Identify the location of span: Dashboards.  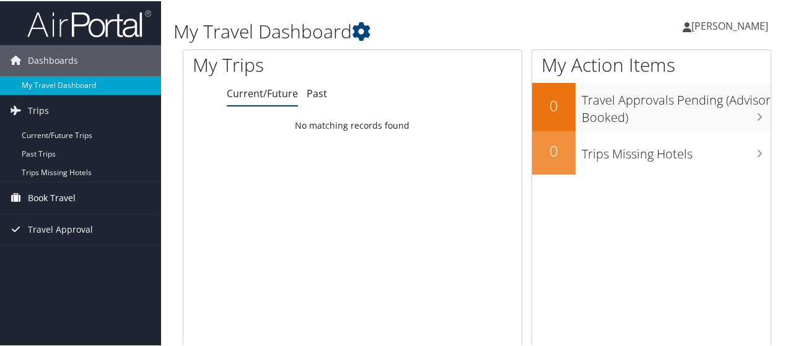
(53, 59).